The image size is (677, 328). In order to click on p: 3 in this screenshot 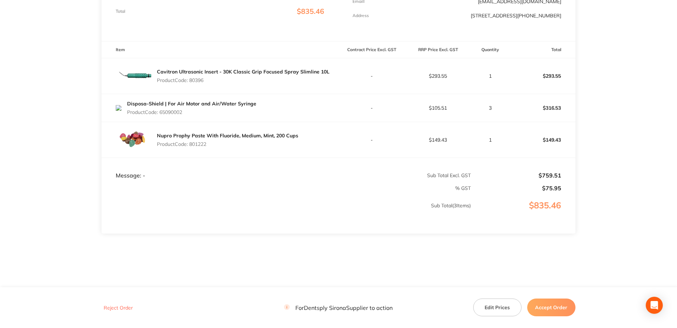, I will do `click(490, 108)`.